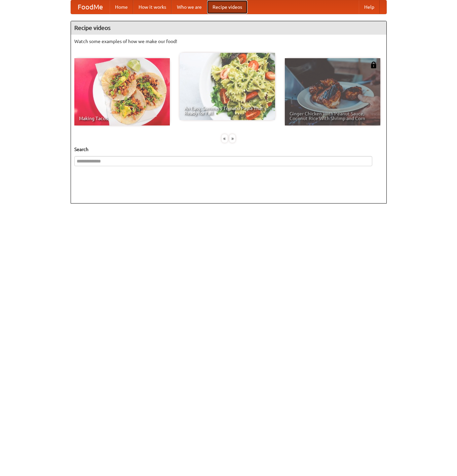 The width and height of the screenshot is (457, 476). What do you see at coordinates (189, 7) in the screenshot?
I see `a: Who we are` at bounding box center [189, 7].